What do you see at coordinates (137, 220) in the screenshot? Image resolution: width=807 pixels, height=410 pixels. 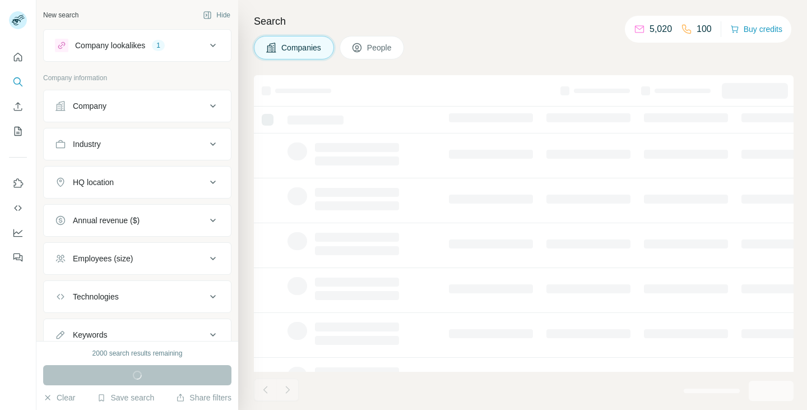 I see `button: Annual revenue ($)` at bounding box center [137, 220].